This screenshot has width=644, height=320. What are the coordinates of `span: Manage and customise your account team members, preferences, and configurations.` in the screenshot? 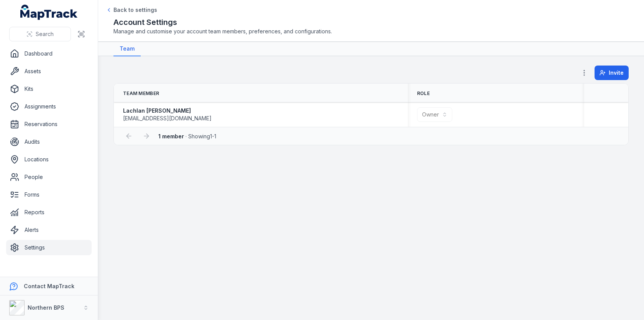 It's located at (371, 32).